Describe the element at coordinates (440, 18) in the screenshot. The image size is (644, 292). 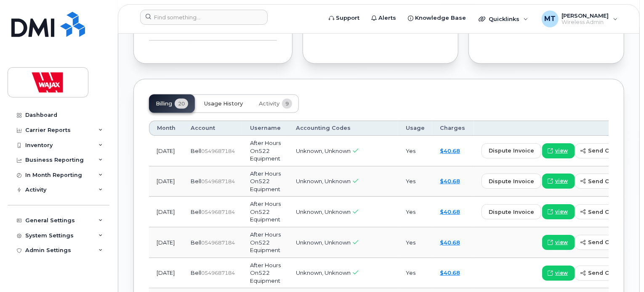
I see `span: Knowledge Base` at that location.